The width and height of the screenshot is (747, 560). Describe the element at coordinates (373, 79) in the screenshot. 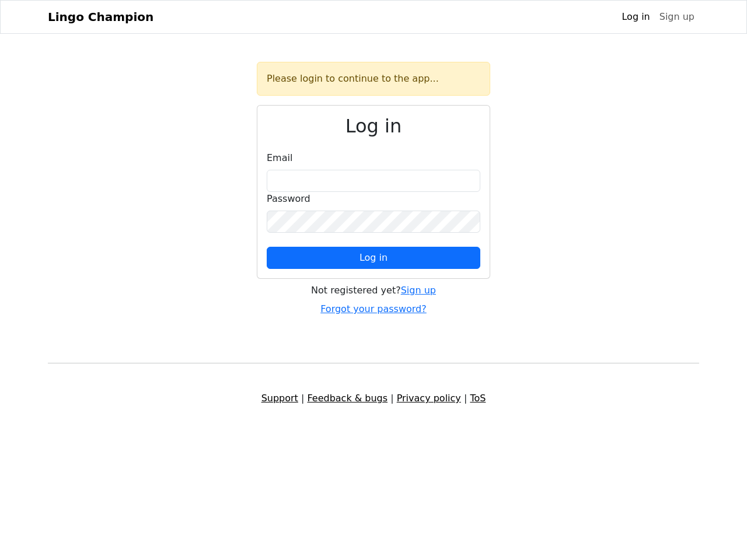

I see `div: Please login to continue to the app...` at that location.